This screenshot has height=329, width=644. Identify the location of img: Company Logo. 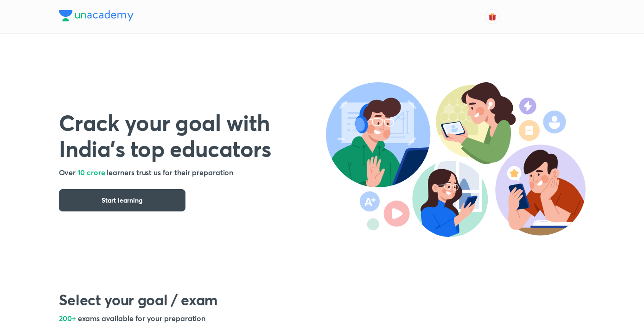
(96, 16).